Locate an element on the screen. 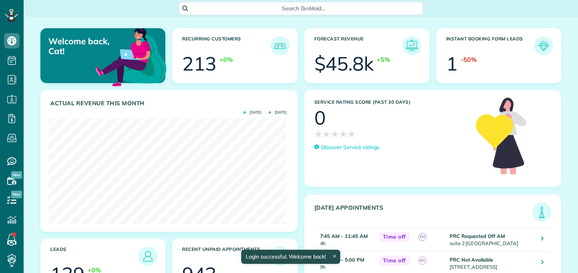 This screenshot has width=578, height=273. img: icon_forecast_revenue-8c13a41c7ed35a8dcfafea3cbb826a0462acb37728057bba2d056411b612bbbe.png is located at coordinates (412, 46).